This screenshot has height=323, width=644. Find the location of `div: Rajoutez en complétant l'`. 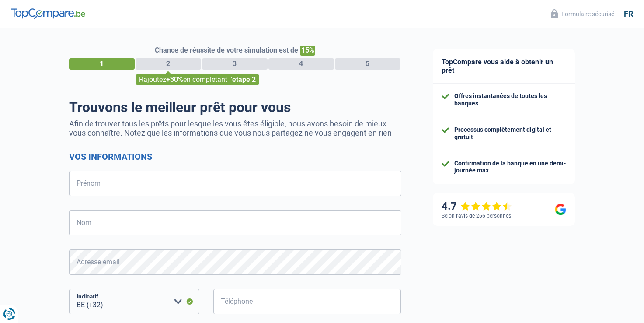

div: Rajoutez en complétant l' is located at coordinates (197, 80).